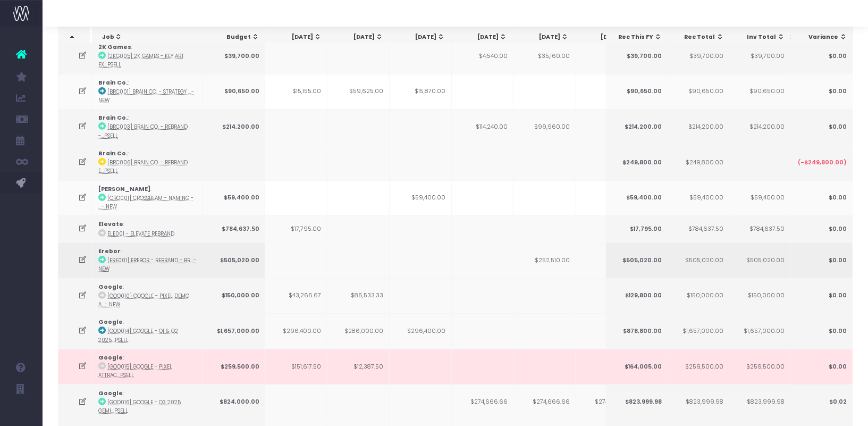 Image resolution: width=868 pixels, height=426 pixels. Describe the element at coordinates (824, 37) in the screenshot. I see `div: Variance` at that location.